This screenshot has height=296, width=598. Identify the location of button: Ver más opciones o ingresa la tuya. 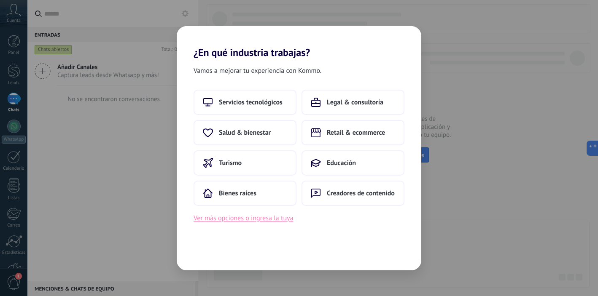
(243, 218).